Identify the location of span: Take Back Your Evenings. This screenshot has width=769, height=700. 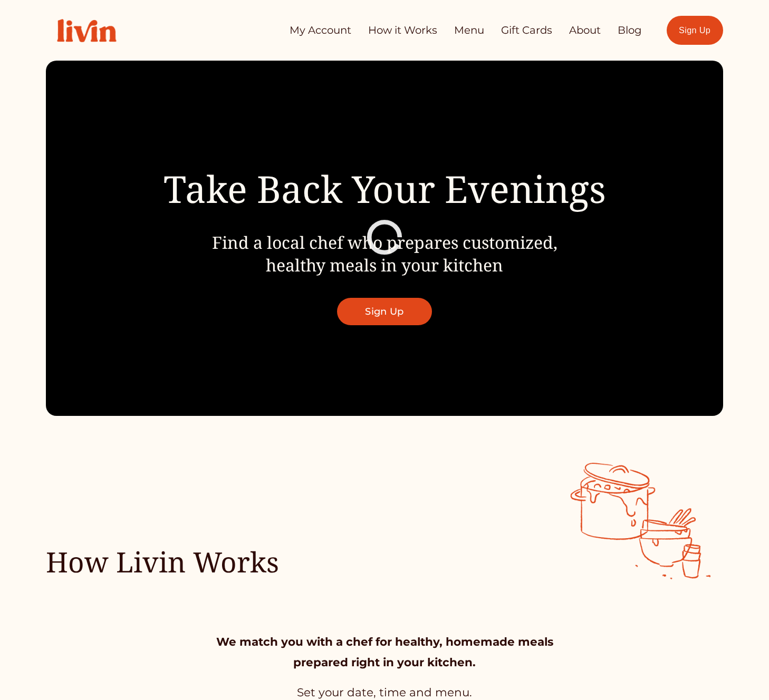
(384, 189).